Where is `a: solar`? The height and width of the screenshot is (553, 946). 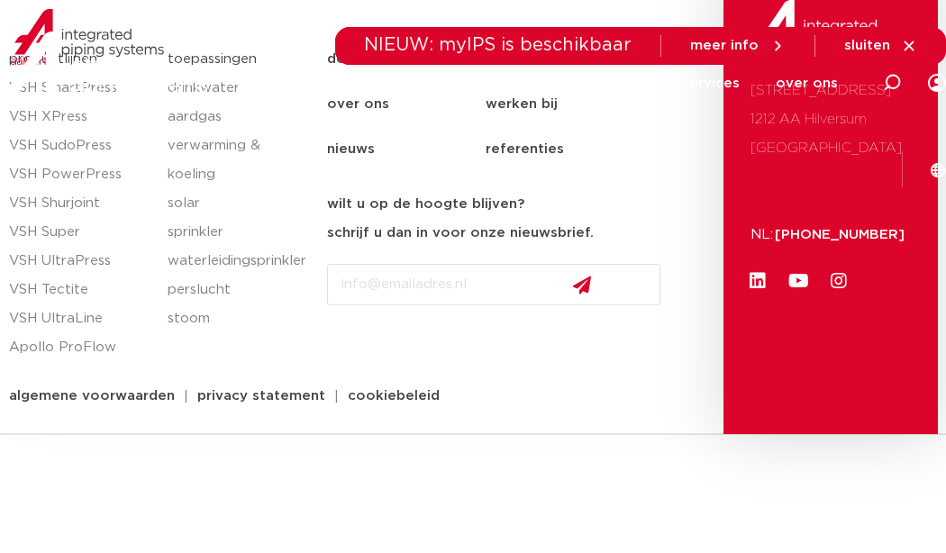 a: solar is located at coordinates (238, 204).